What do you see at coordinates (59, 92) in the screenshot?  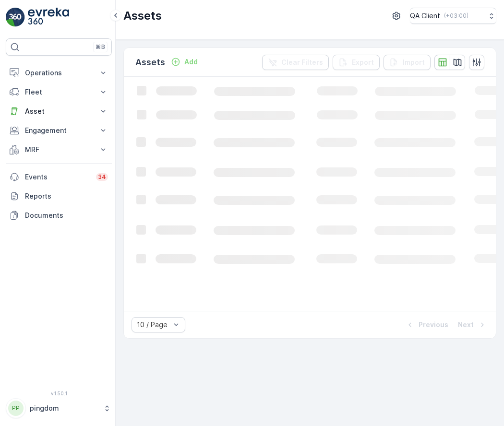 I see `p: Fleet` at bounding box center [59, 92].